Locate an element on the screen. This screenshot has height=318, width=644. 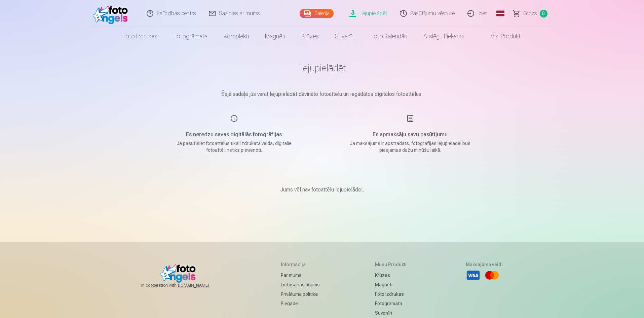
span: In cooperation with is located at coordinates (183, 285).